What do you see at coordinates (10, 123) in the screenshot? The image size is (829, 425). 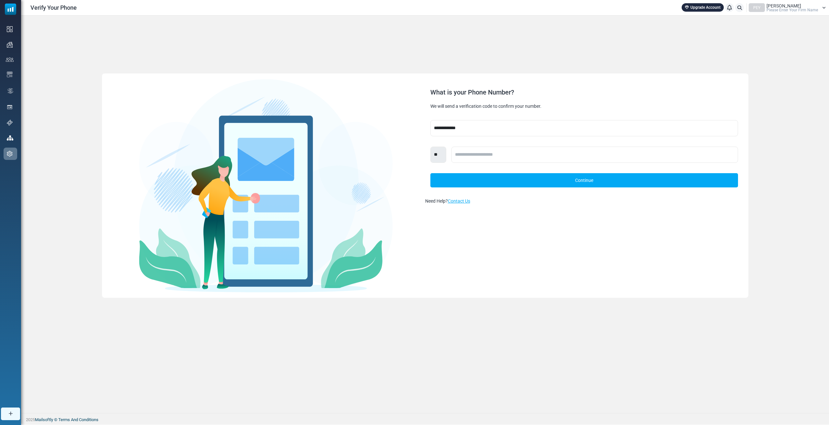 I see `img: support-icon.svg` at bounding box center [10, 123].